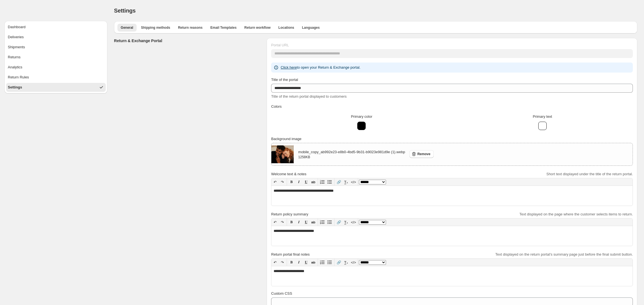 Image resolution: width=644 pixels, height=305 pixels. I want to click on div: Return Rules, so click(18, 77).